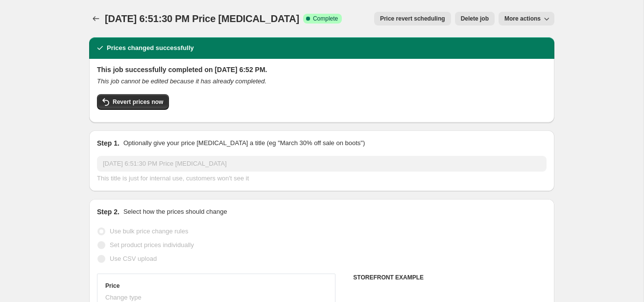 The image size is (644, 302). What do you see at coordinates (449, 277) in the screenshot?
I see `h6: STOREFRONT EXAMPLE` at bounding box center [449, 277].